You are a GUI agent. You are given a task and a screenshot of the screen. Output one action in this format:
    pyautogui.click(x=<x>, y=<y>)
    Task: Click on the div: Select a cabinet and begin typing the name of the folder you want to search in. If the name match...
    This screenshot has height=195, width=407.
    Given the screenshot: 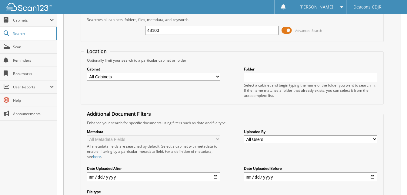 What is the action you would take?
    pyautogui.click(x=311, y=90)
    